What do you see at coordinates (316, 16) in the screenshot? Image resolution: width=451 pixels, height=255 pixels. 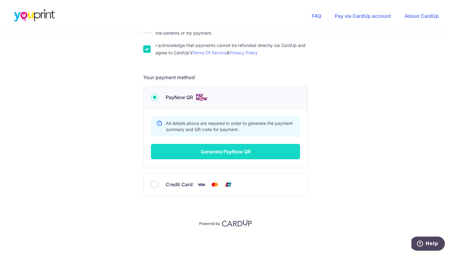 I see `a: FAQ` at bounding box center [316, 16].